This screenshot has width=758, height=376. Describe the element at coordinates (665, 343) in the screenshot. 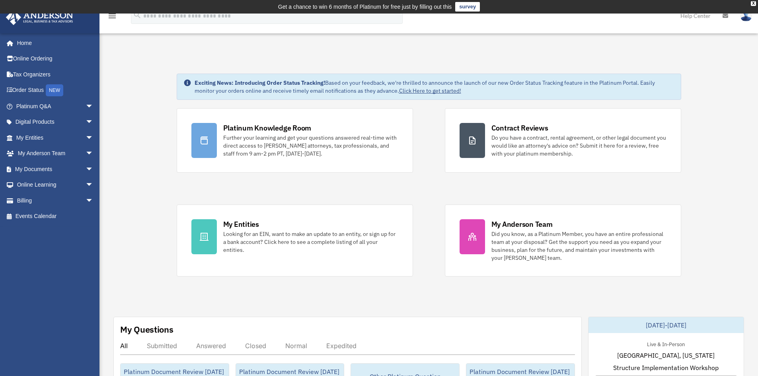

I see `div: Live & In-Person` at that location.